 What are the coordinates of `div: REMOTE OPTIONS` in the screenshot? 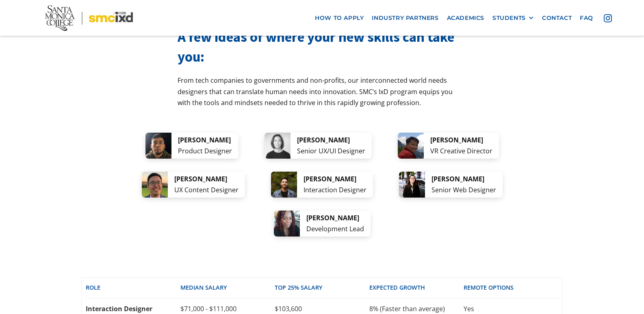 It's located at (511, 288).